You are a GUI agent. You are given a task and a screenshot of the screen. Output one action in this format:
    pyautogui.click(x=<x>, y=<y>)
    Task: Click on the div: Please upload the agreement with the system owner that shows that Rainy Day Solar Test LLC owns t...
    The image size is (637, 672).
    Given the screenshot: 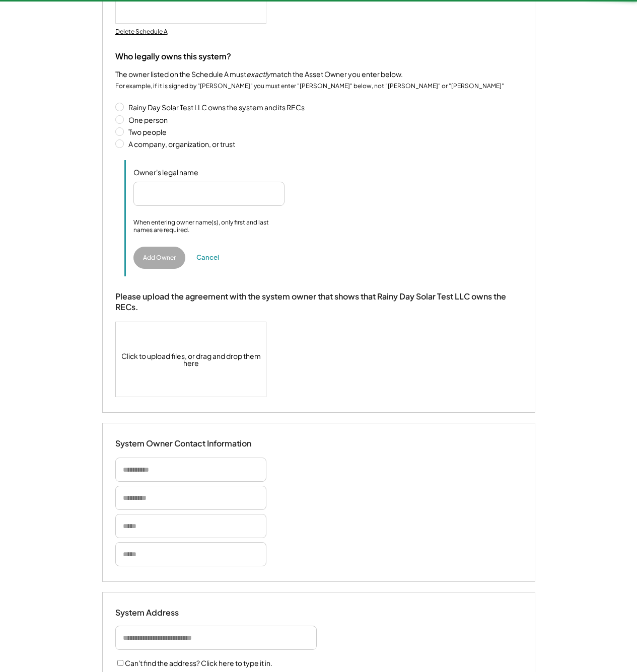 What is the action you would take?
    pyautogui.click(x=319, y=302)
    